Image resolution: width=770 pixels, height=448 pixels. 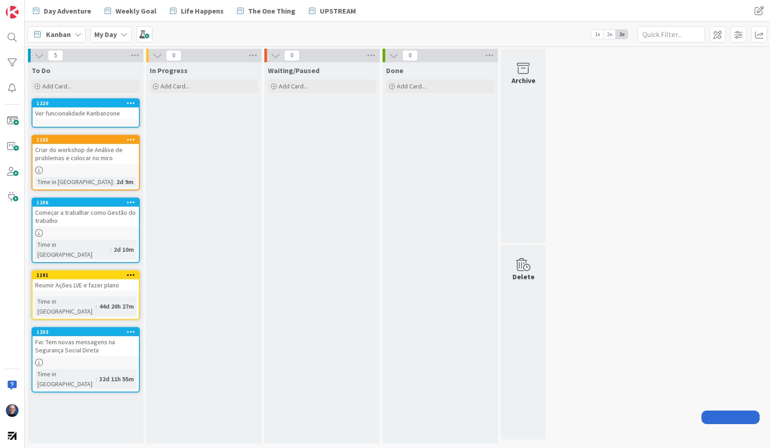 What do you see at coordinates (266, 11) in the screenshot?
I see `a: The One Thing` at bounding box center [266, 11].